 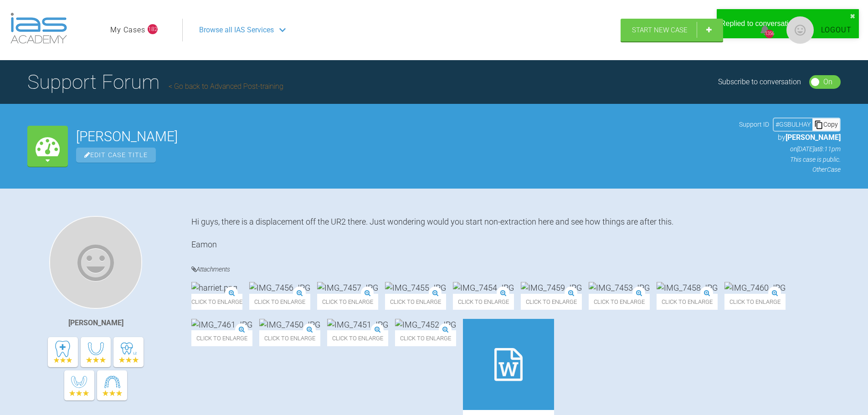 I want to click on img: logo-light.3e3ef733.png, so click(x=38, y=28).